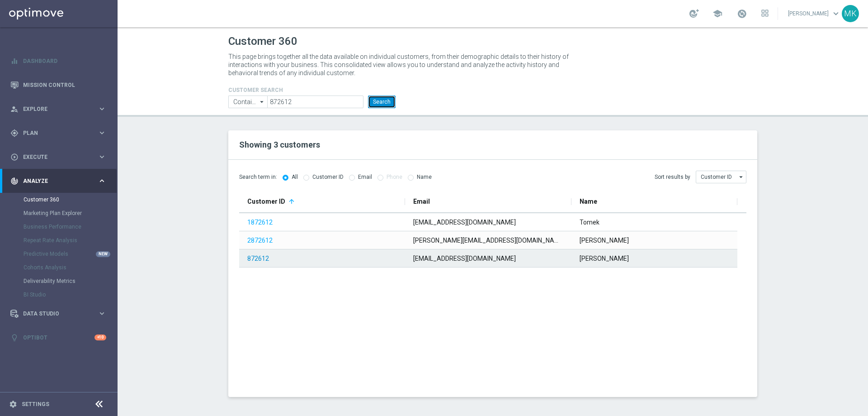 This screenshot has height=416, width=868. I want to click on a: Mission Control, so click(65, 84).